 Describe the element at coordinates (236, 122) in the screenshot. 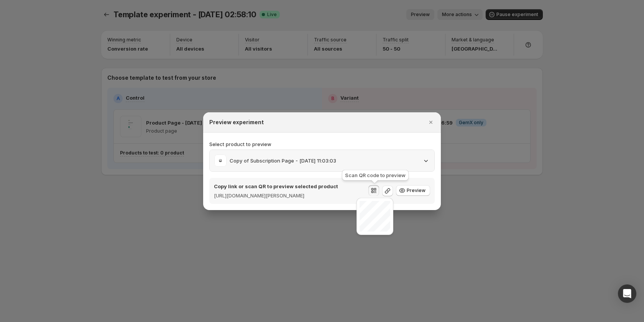

I see `h2: Preview experiment` at that location.